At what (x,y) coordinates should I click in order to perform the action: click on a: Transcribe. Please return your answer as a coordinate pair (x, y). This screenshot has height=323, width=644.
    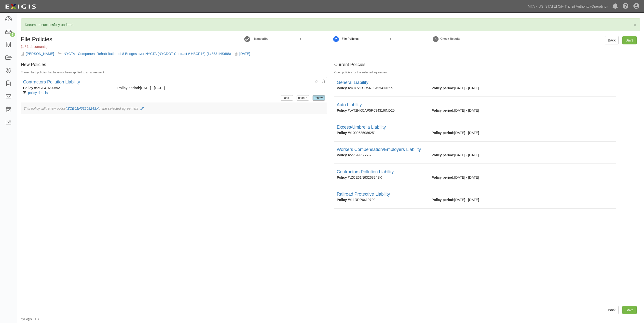
    Looking at the image, I should click on (260, 38).